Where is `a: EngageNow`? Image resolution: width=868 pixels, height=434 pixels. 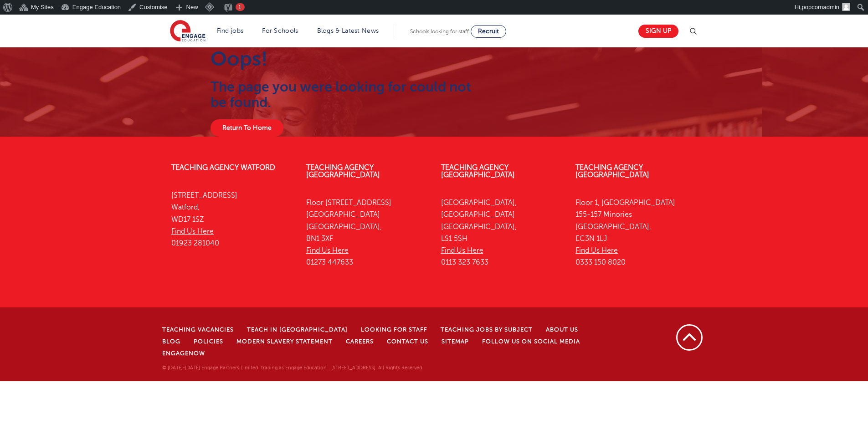 a: EngageNow is located at coordinates (184, 354).